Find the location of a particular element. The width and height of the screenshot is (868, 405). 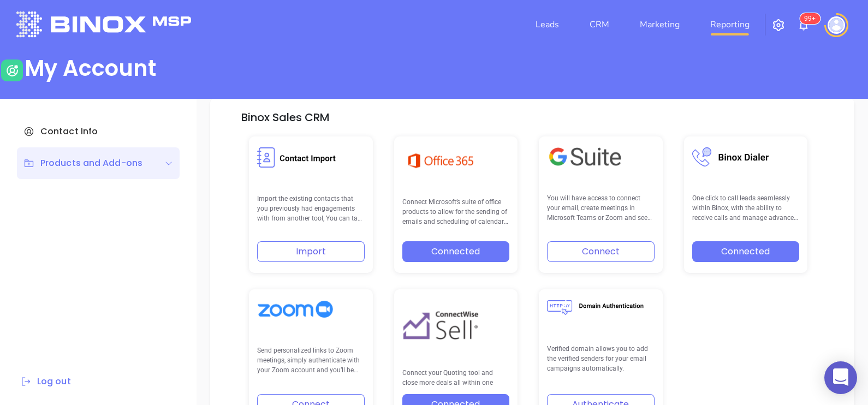

button: Log out is located at coordinates (45, 382).